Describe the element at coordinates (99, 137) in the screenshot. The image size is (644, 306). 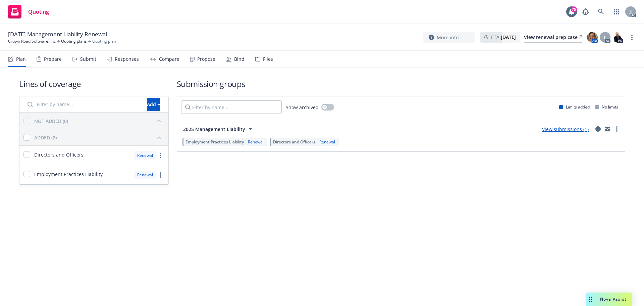
I see `button: ADDED (2)` at that location.